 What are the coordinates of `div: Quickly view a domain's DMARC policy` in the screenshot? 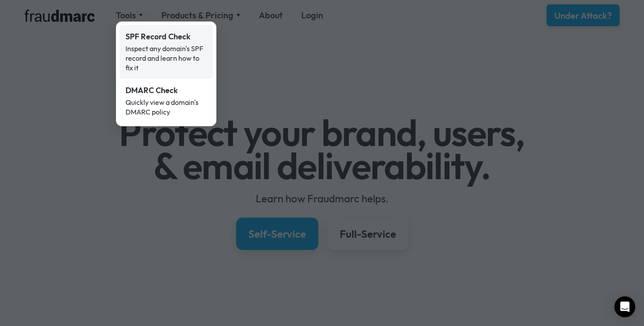 It's located at (166, 107).